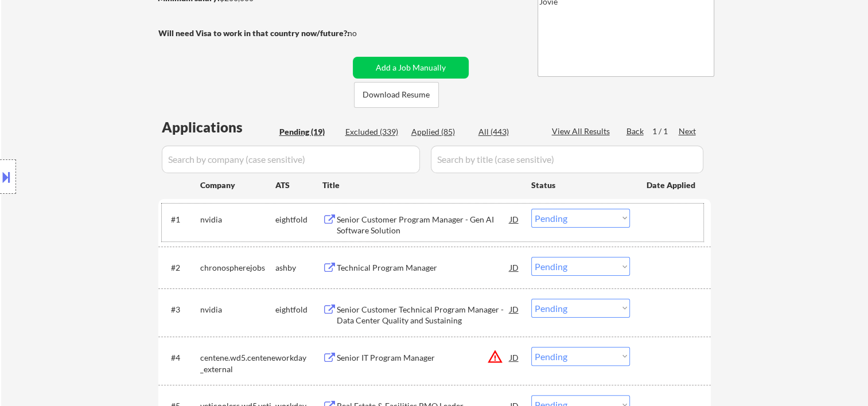 The height and width of the screenshot is (406, 868). Describe the element at coordinates (237, 363) in the screenshot. I see `div: centene.wd5.centene_external` at that location.